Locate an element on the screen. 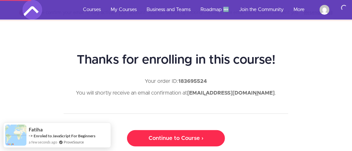 Image resolution: width=352 pixels, height=151 pixels. p: Your order ID: is located at coordinates (176, 81).